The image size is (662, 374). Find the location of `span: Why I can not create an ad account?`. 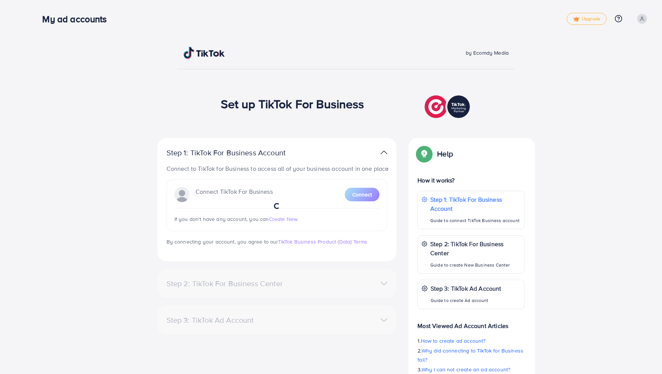

span: Why I can not create an ad account? is located at coordinates (465, 369).